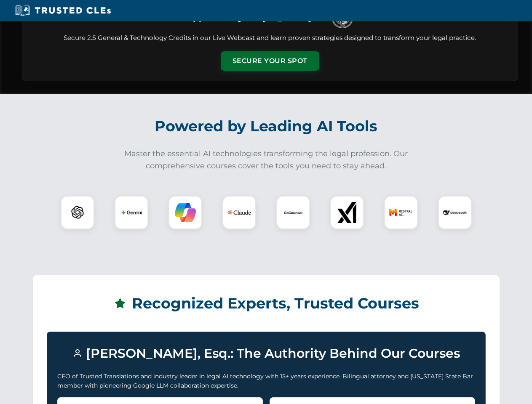 The image size is (532, 404). Describe the element at coordinates (131, 212) in the screenshot. I see `div: Gemini` at that location.